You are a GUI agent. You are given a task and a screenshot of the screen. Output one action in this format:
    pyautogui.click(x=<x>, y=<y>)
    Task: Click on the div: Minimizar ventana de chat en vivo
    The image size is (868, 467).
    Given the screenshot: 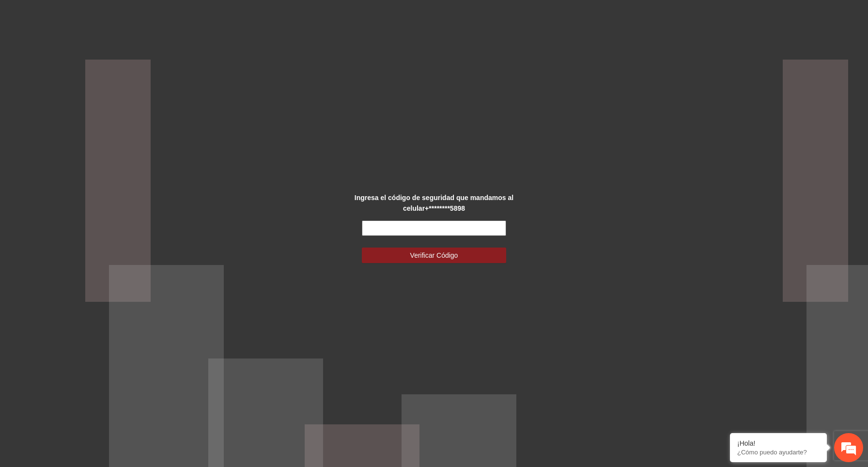 What is the action you would take?
    pyautogui.click(x=171, y=17)
    